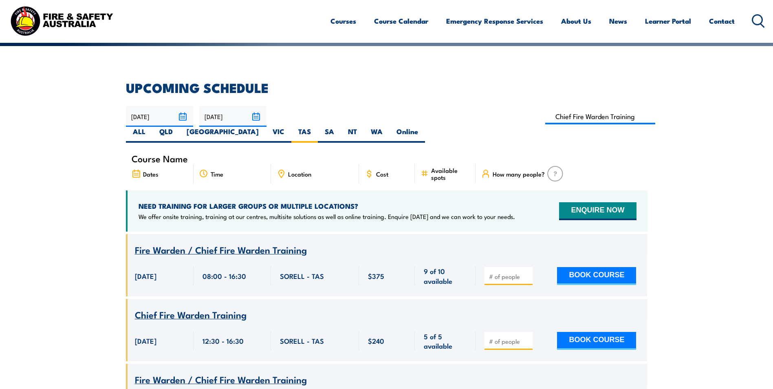 The width and height of the screenshot is (773, 389). Describe the element at coordinates (376, 275) in the screenshot. I see `span: $375` at that location.